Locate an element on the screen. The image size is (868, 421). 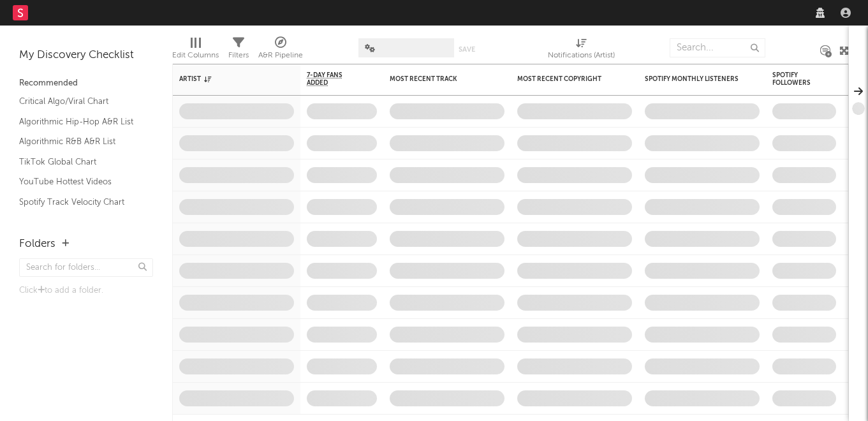
div: Most Recent Track is located at coordinates (438, 79).